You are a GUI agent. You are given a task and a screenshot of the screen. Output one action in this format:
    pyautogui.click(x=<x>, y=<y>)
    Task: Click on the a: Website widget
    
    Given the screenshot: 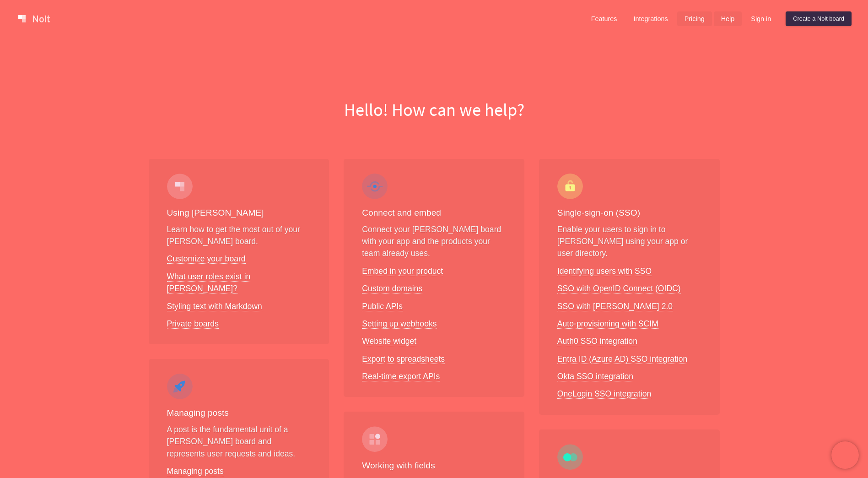 What is the action you would take?
    pyautogui.click(x=389, y=341)
    